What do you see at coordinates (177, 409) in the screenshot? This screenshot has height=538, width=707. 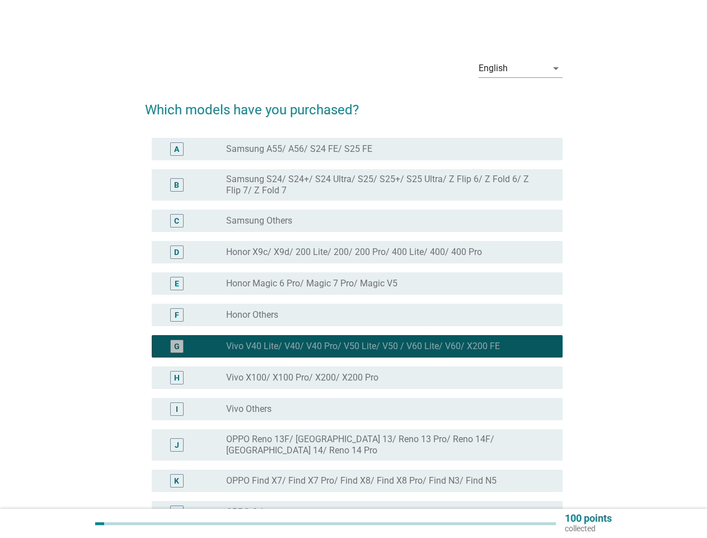 I see `div: I` at bounding box center [177, 409].